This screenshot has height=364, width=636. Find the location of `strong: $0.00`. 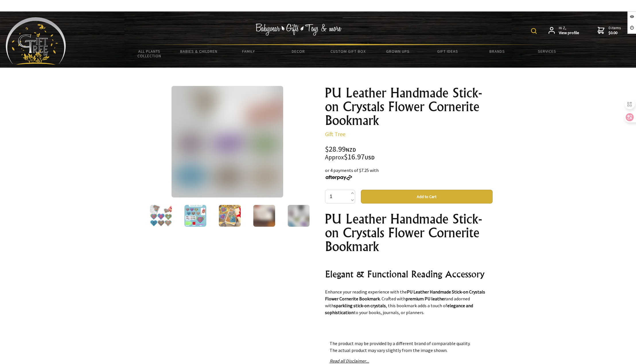

strong: $0.00 is located at coordinates (615, 33).